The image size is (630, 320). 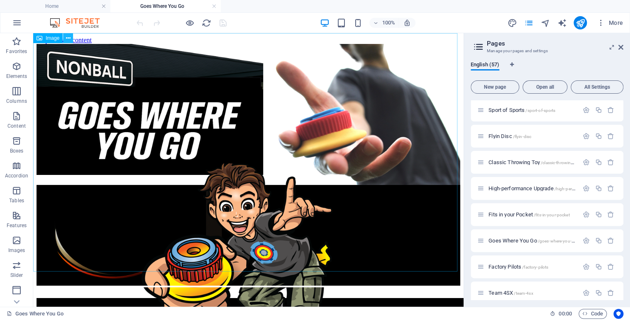 I want to click on h3: Manage your pages and settings, so click(x=547, y=51).